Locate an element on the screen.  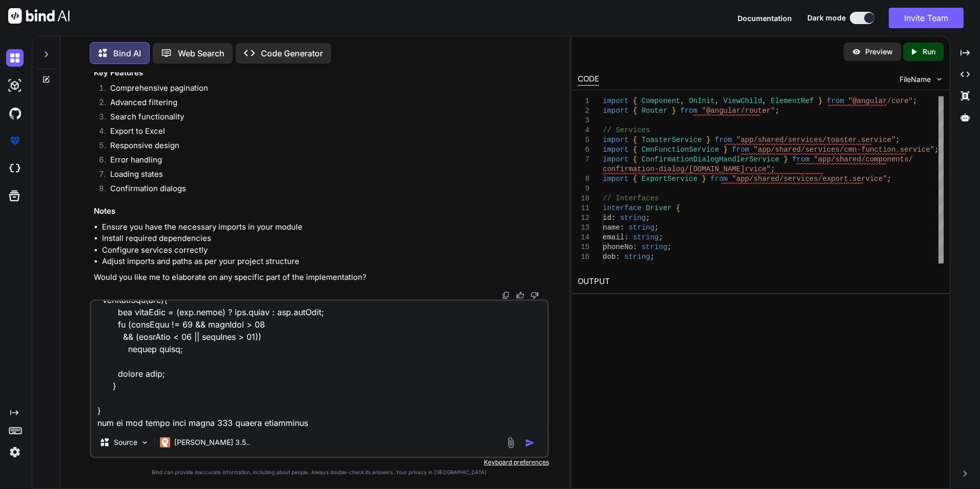
div: 9 is located at coordinates (583, 189).